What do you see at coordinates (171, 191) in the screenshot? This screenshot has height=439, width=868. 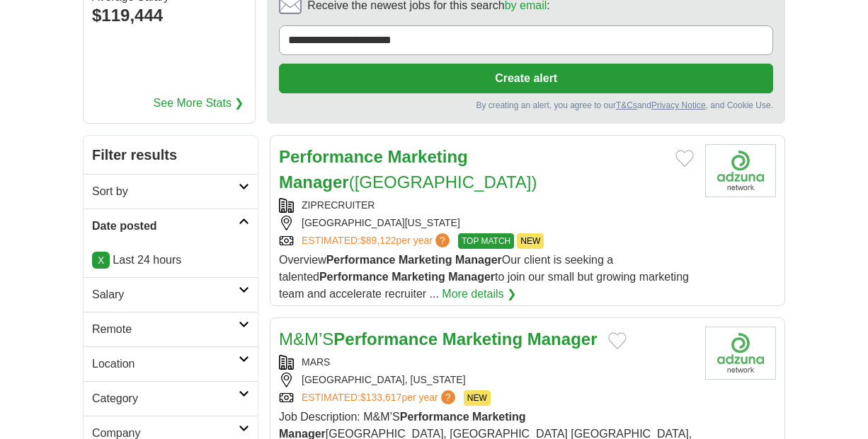 I see `a: Sort by` at bounding box center [171, 191].